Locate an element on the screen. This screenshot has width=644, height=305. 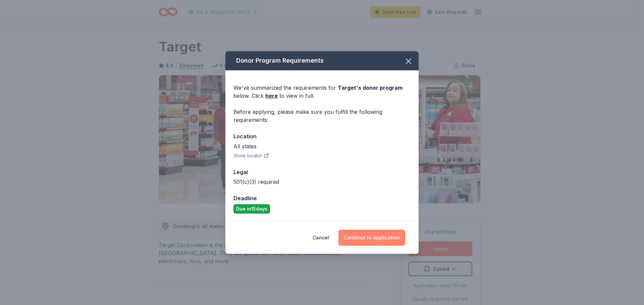
div: Donor Program Requirements is located at coordinates (322, 61).